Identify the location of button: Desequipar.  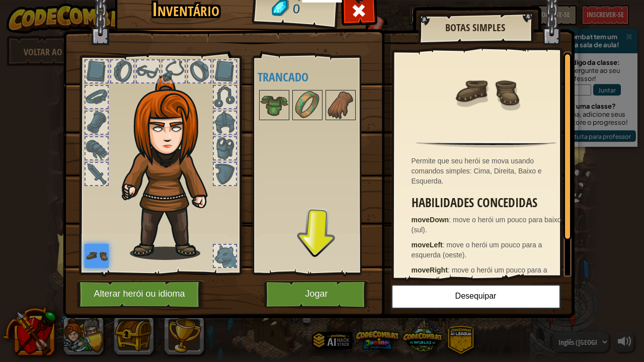
(476, 296).